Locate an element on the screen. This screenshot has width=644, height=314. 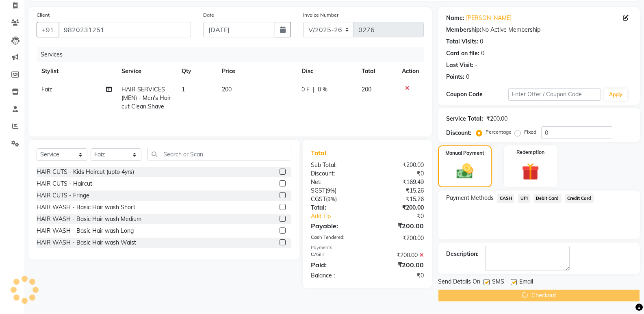
div: HAIR CUTS - Fringe is located at coordinates (63, 196).